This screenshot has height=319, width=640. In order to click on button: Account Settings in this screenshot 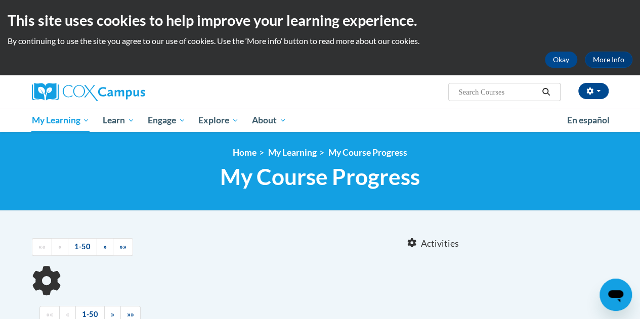, I will do `click(593, 91)`.